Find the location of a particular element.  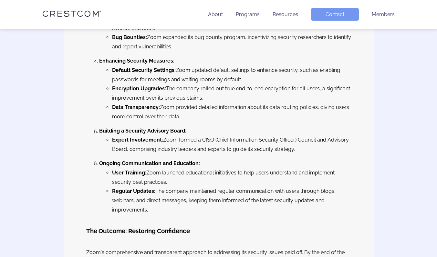

li: The company rolled out true end-to-end encryption for all users, a significant improvement over i... is located at coordinates (231, 94).